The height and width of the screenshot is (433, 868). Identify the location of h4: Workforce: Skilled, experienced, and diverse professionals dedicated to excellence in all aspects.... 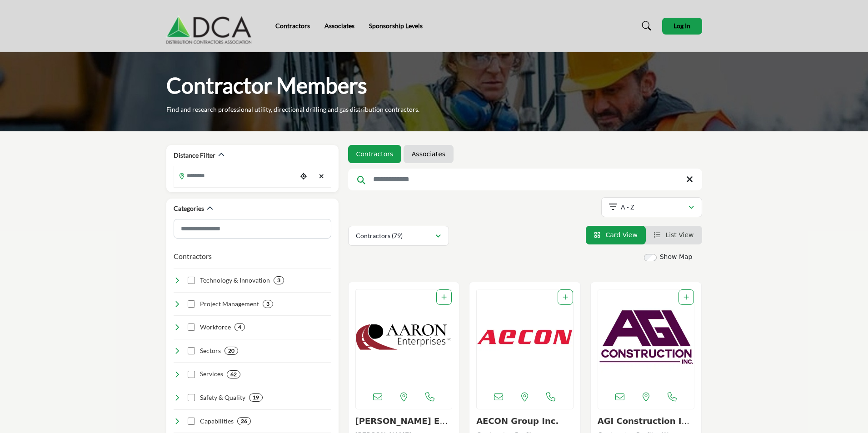
(216, 327).